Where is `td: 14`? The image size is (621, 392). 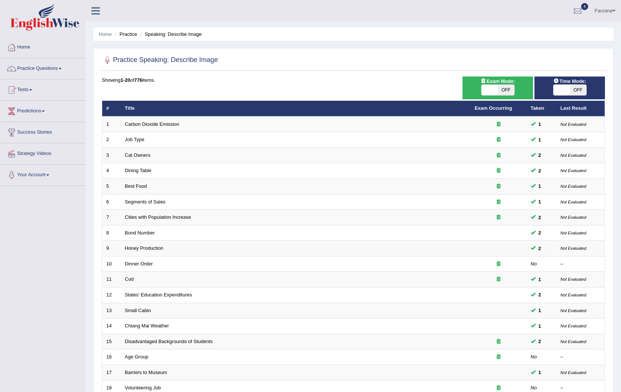
td: 14 is located at coordinates (112, 326).